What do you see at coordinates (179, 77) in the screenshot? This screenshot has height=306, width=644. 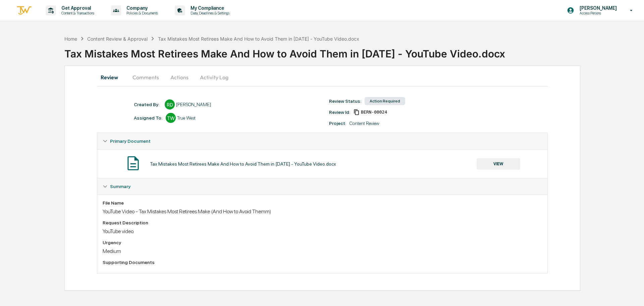 I see `button: Actions` at bounding box center [179, 77].